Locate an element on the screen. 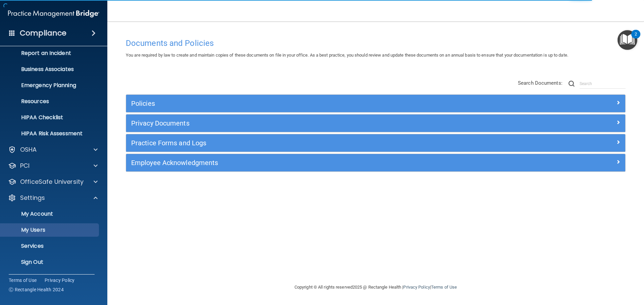  img: ic-search.3b580494.png is located at coordinates (572, 84).